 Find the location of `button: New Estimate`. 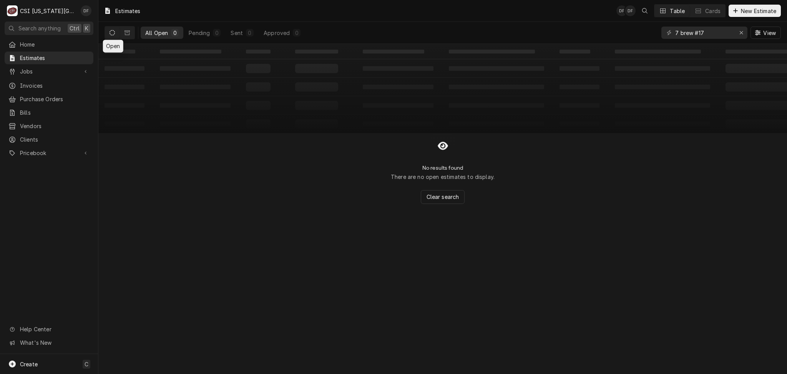

button: New Estimate is located at coordinates (755, 11).